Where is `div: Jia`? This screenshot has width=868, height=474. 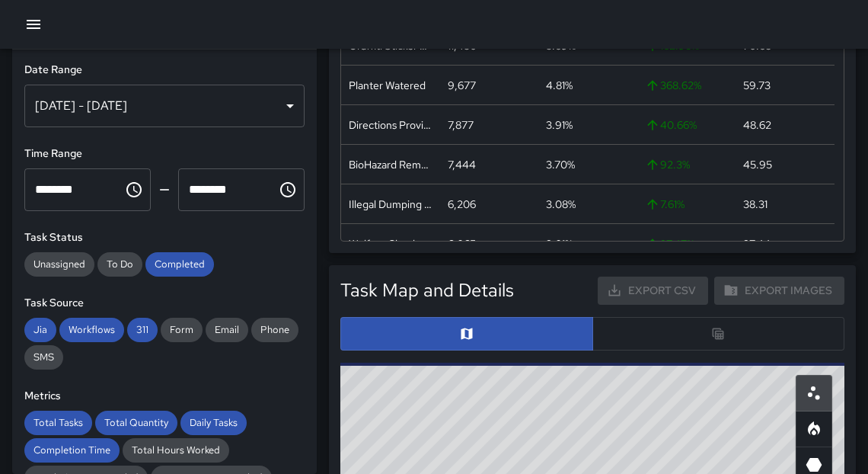 div: Jia is located at coordinates (41, 330).